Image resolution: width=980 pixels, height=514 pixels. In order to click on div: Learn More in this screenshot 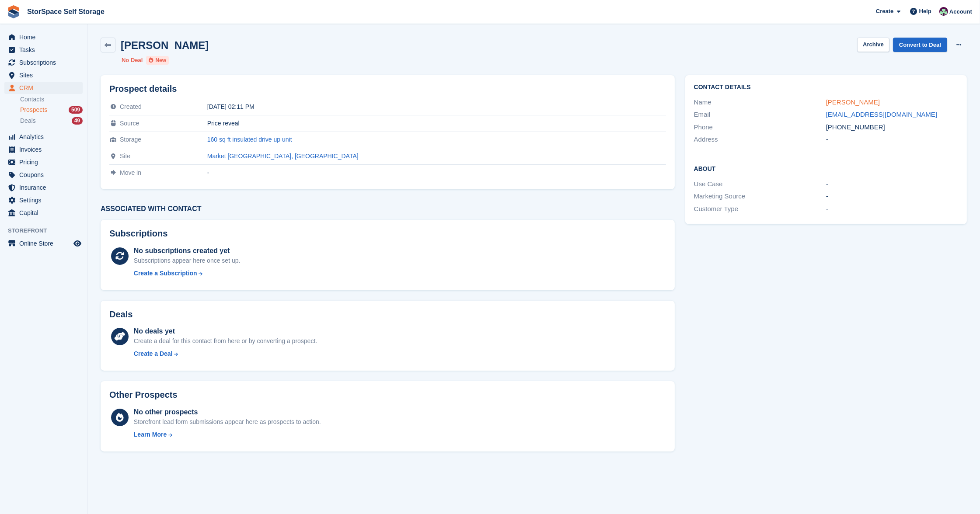, I will do `click(150, 434)`.